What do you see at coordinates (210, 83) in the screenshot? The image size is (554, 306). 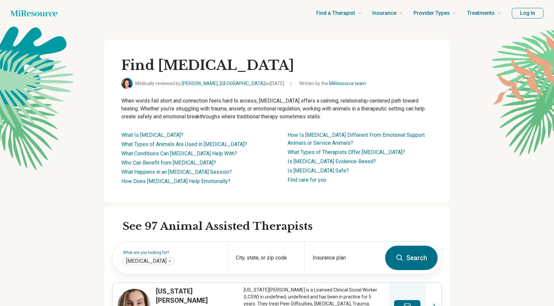 I see `span: Medically reviewed by` at bounding box center [210, 83].